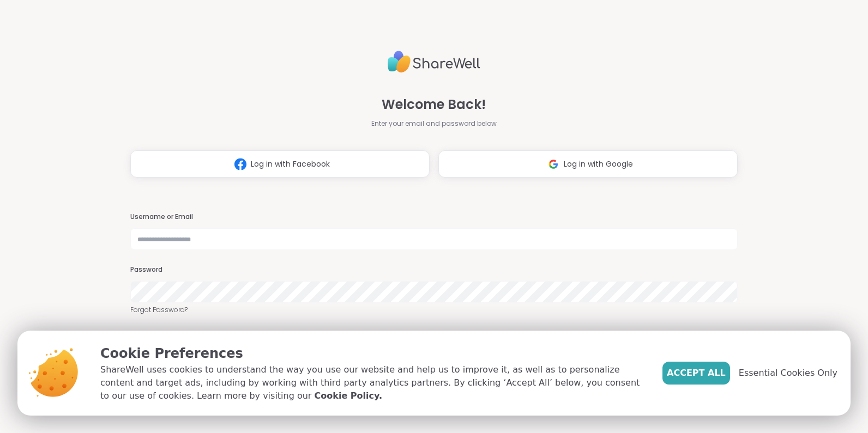 Image resolution: width=868 pixels, height=433 pixels. I want to click on h3: Password, so click(434, 270).